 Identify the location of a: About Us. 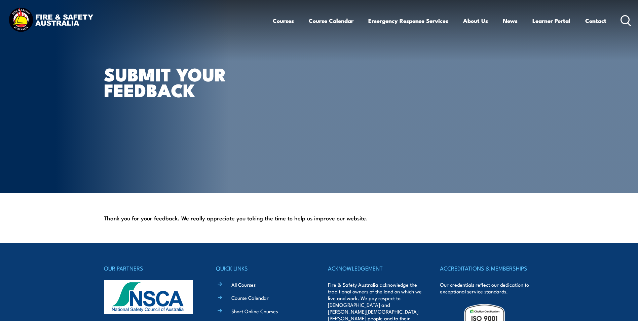
(475, 21).